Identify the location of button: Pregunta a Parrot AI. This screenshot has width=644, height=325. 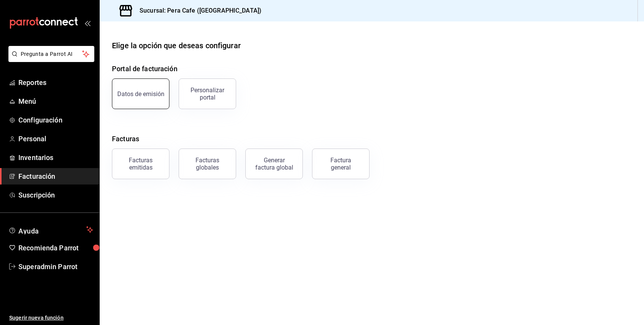
(51, 54).